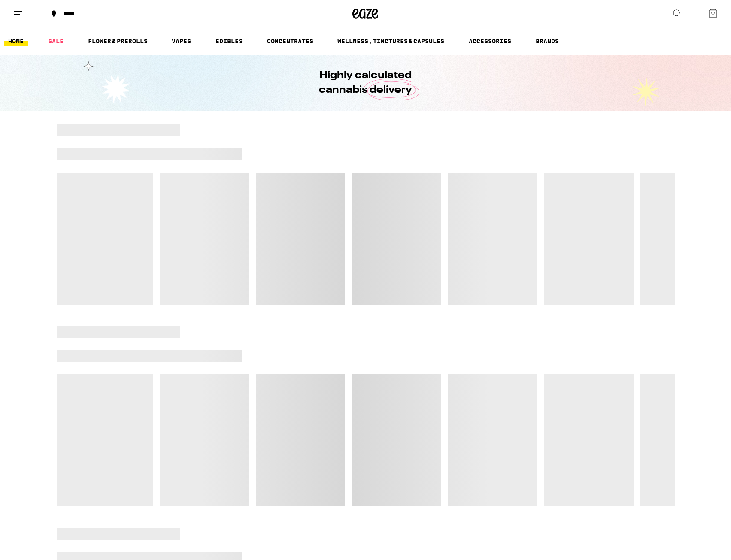 This screenshot has height=560, width=731. Describe the element at coordinates (229, 41) in the screenshot. I see `a: EDIBLES` at that location.